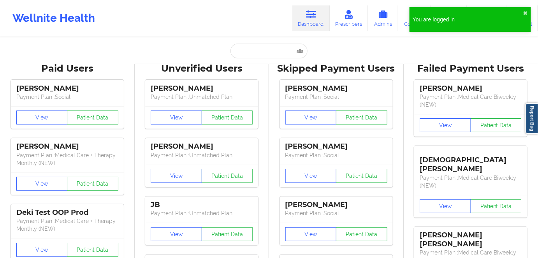  I want to click on a: Prescribers, so click(349, 18).